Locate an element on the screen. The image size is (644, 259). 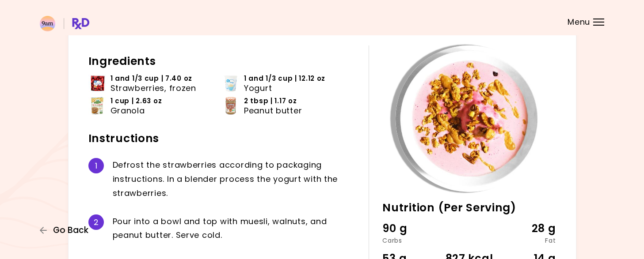
span: Peanut butter is located at coordinates (273, 111).